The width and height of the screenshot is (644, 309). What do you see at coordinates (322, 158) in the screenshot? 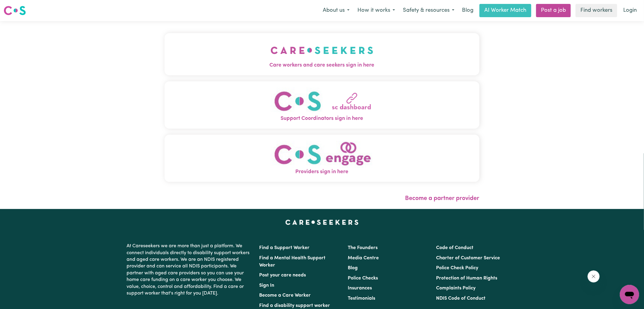
I see `button: Providers sign in here` at bounding box center [322, 158].